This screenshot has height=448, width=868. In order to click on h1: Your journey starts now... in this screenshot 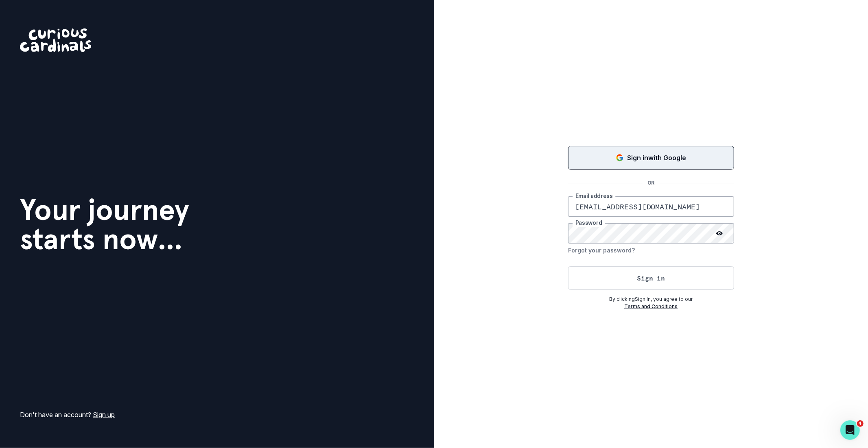, I will do `click(105, 224)`.